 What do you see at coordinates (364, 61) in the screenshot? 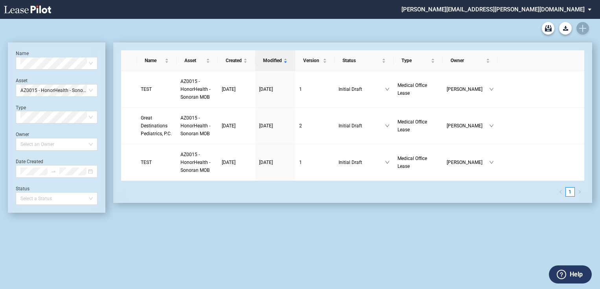
I see `th: Status` at bounding box center [364, 61].